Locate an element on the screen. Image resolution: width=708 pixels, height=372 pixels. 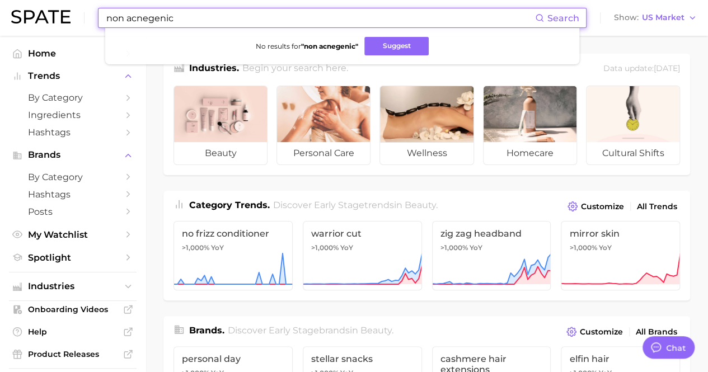
button: Industries is located at coordinates (73, 287).